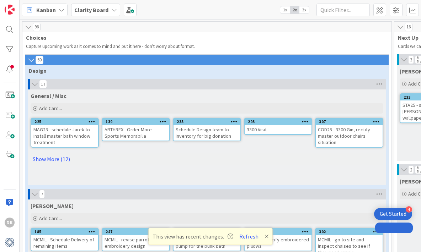 The image size is (421, 252). I want to click on div: 185MCMIL - Schedule Delivery of remaining items, so click(65, 240).